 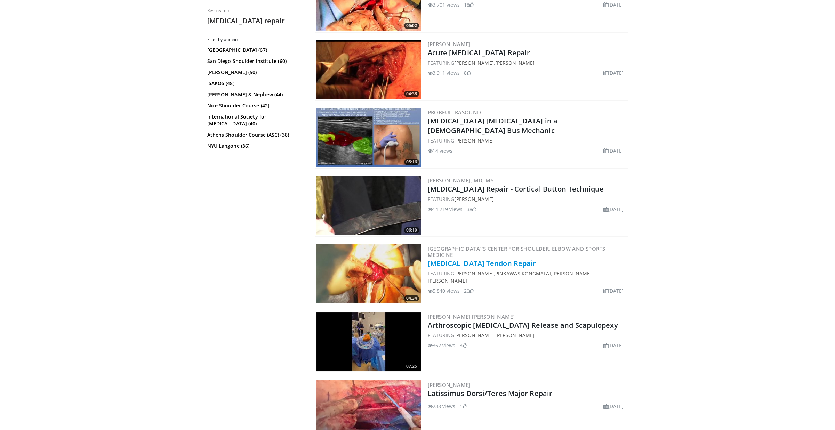 What do you see at coordinates (442, 345) in the screenshot?
I see `li: 362 views` at bounding box center [442, 345].